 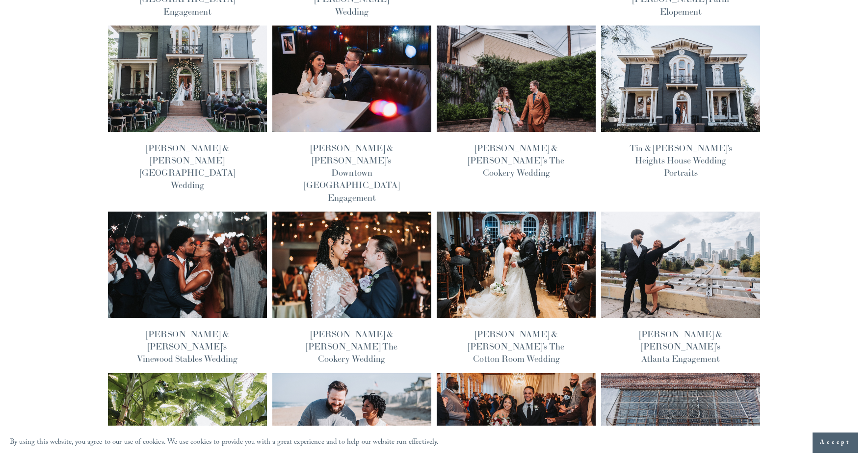 What do you see at coordinates (224, 443) in the screenshot?
I see `p: By using this website, you agree to our use of cookies. We use cookies to provide you with a grea...` at bounding box center [224, 443].